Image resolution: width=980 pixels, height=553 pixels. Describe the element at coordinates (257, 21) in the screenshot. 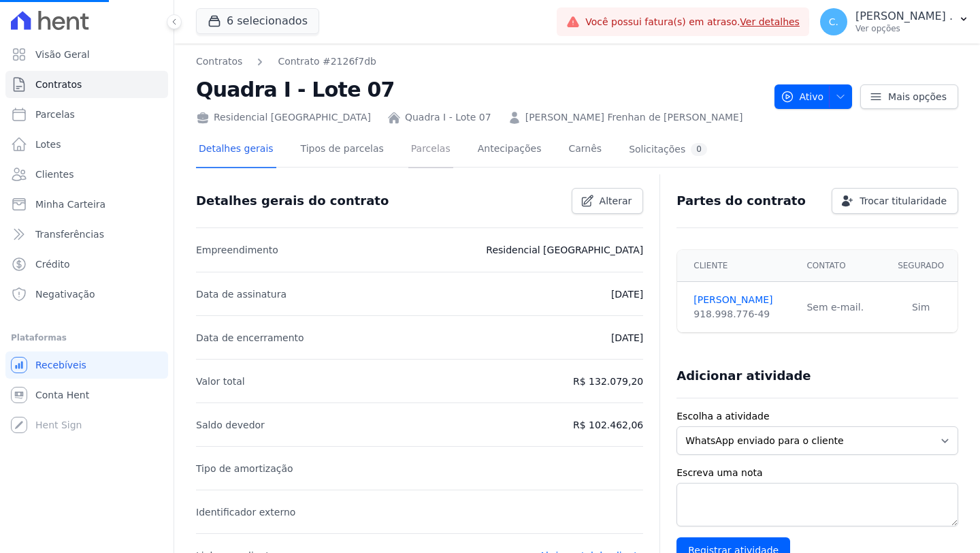

I see `button: 6 selecionados` at that location.